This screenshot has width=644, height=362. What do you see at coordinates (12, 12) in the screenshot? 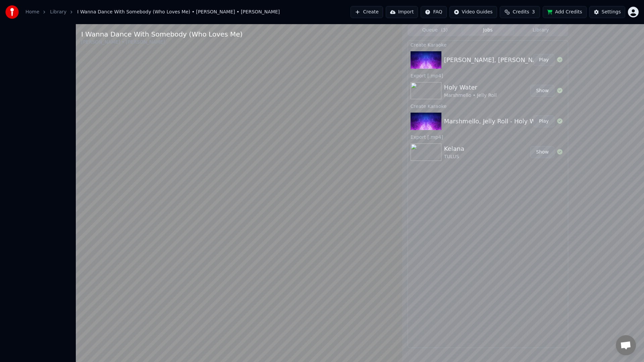
I see `img: youka` at bounding box center [12, 12].